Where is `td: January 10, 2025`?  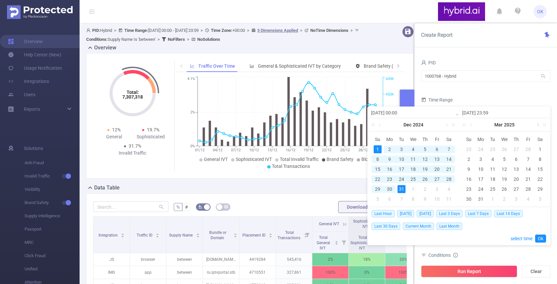
td: January 10, 2025 is located at coordinates (437, 199).